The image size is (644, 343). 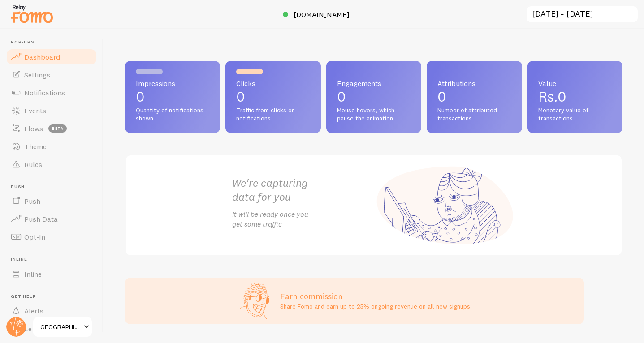 What do you see at coordinates (552, 96) in the screenshot?
I see `span: Rs.0` at bounding box center [552, 96].